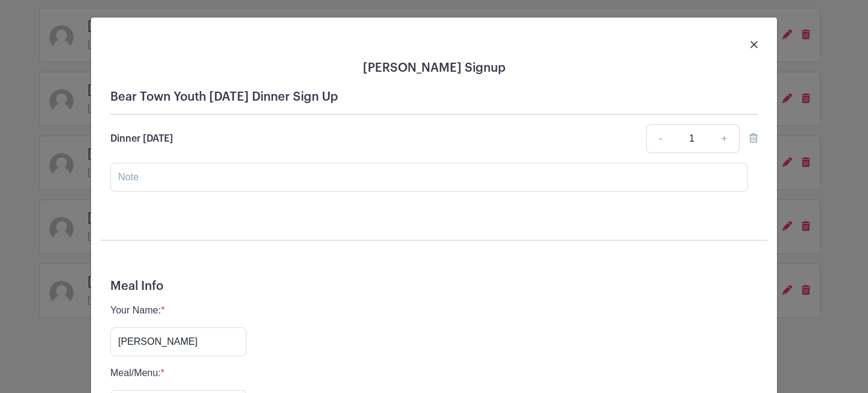 The image size is (868, 393). I want to click on img: close_button-5f87c8562297e5c2d7936805f587ecaba9071eb48480494691a3f1689db116b3.svg, so click(754, 45).